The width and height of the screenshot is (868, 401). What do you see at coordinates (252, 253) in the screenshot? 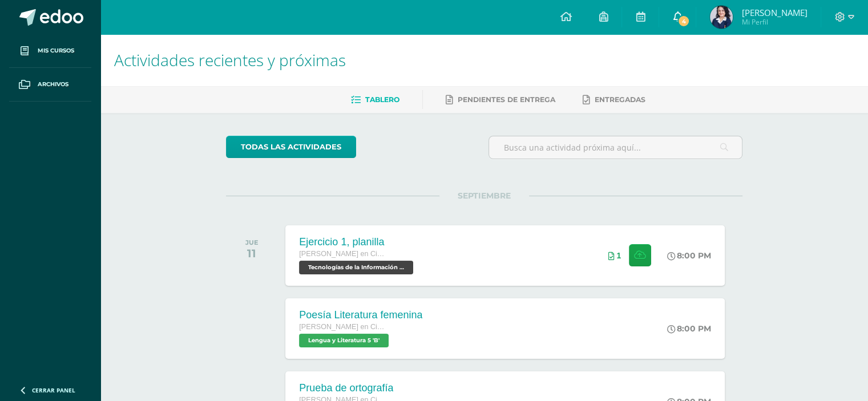
I see `div: 11` at bounding box center [252, 253].